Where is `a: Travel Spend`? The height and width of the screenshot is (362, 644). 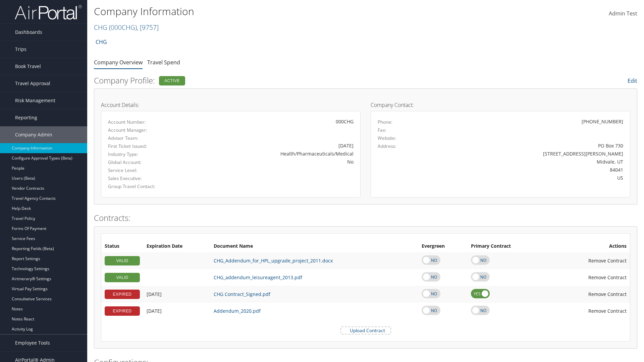
a: Travel Spend is located at coordinates (163, 62).